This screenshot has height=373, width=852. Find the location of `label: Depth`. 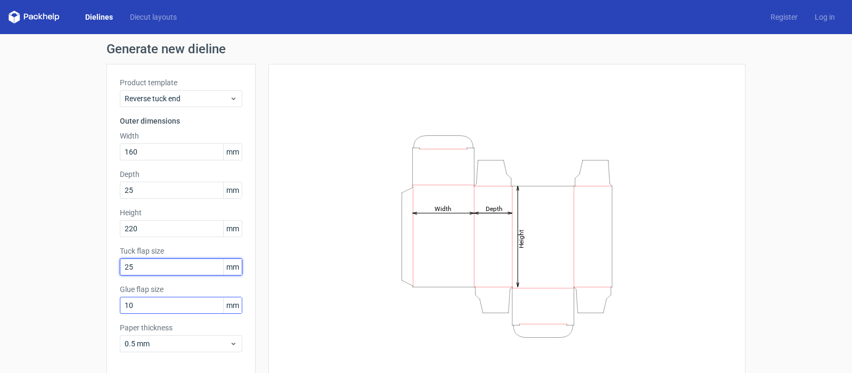

label: Depth is located at coordinates (181, 174).